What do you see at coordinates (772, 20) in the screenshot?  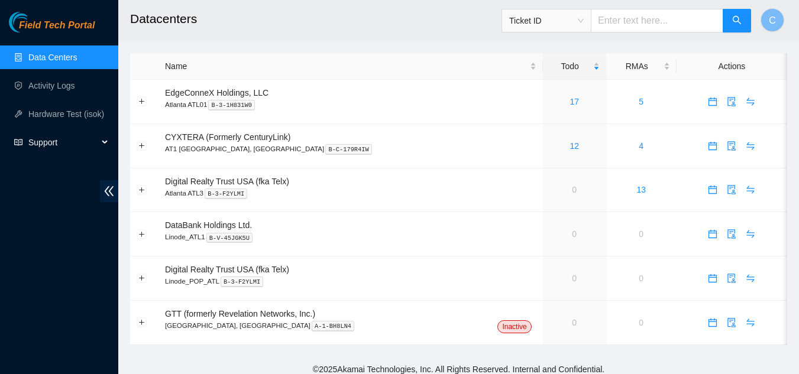 I see `span: C` at bounding box center [772, 20].